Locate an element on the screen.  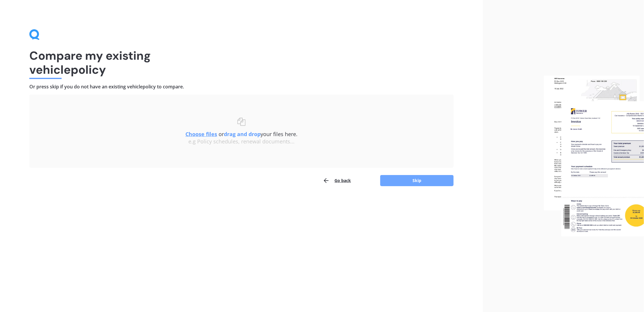
span: or your files here. is located at coordinates (241, 135).